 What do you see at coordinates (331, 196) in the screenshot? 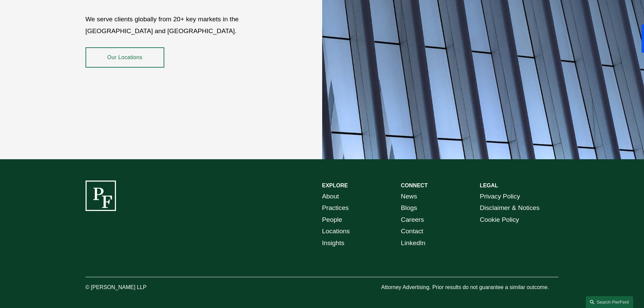
I see `a: About` at bounding box center [331, 196].